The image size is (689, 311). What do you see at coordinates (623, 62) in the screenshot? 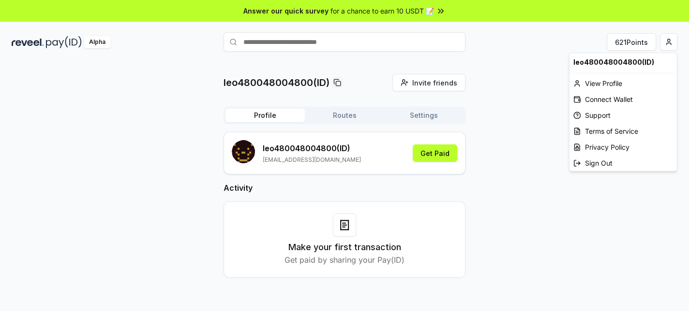
I see `div: leo480048004800(ID)` at bounding box center [623, 62].